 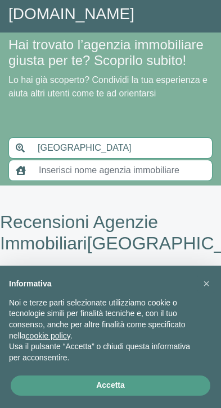 What do you see at coordinates (48, 336) in the screenshot?
I see `a: cookie policy - il link si apre in una nuova scheda` at bounding box center [48, 336].